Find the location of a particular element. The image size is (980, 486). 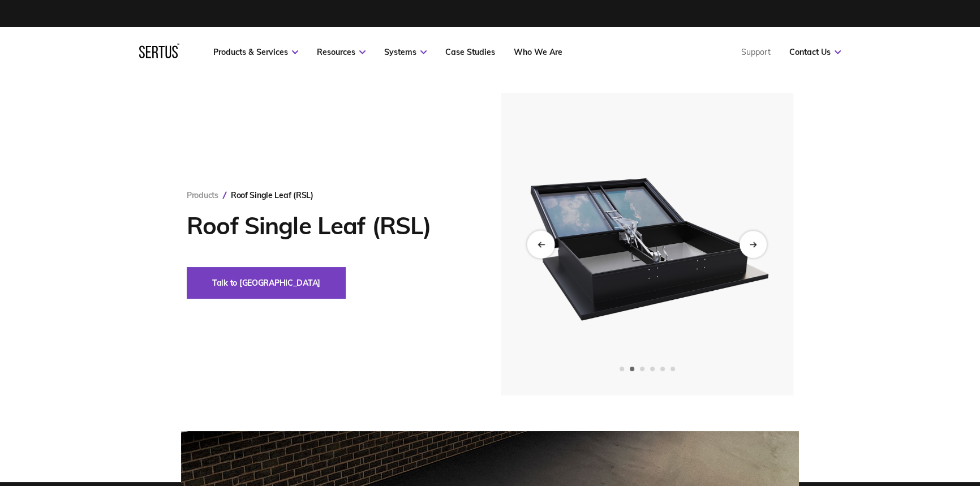

a: Support is located at coordinates (755, 52).